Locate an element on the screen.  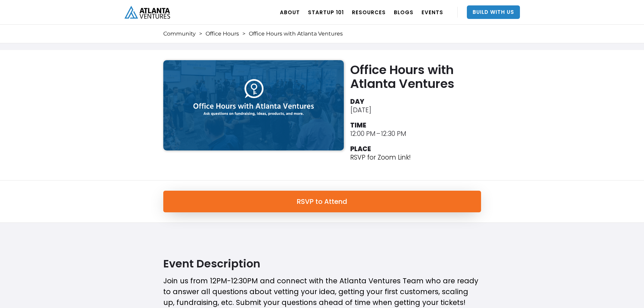
a: ABOUT is located at coordinates (290, 12).